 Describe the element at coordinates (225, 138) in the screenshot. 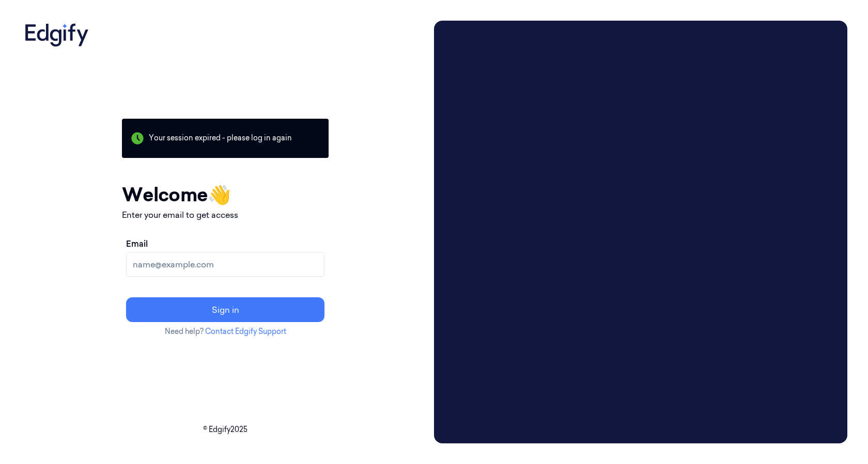

I see `div: Your session expired - please log in again` at that location.